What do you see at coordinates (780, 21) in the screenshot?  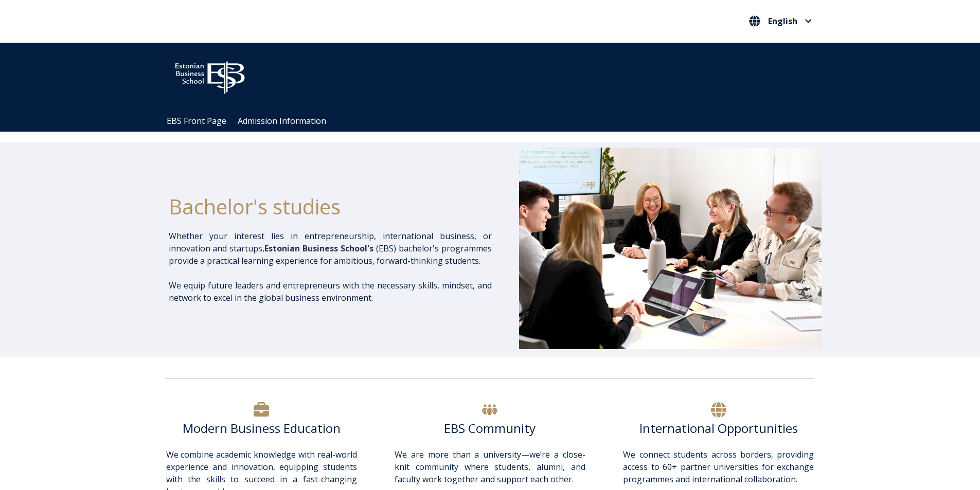 I see `nav: Select your language` at bounding box center [780, 21].